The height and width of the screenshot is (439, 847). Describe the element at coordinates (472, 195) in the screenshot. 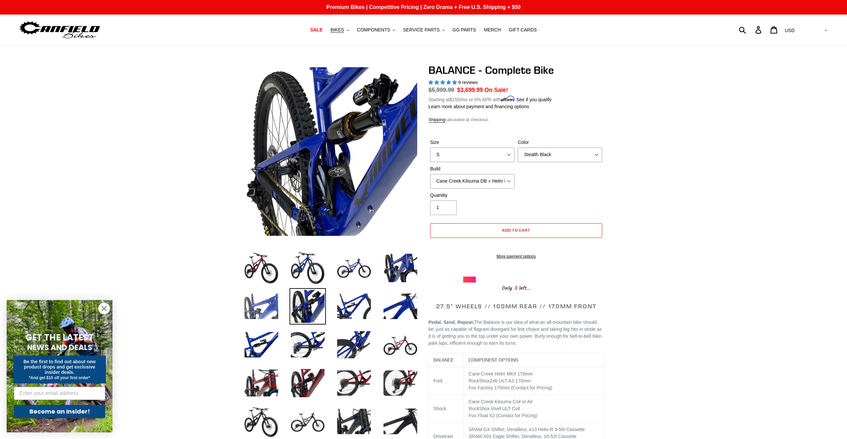

I see `label: Quantity` at that location.